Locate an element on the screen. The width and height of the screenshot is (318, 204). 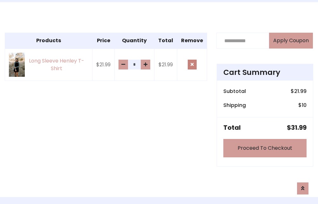
a: Long Sleeve Henley T-Shirt is located at coordinates (49, 65).